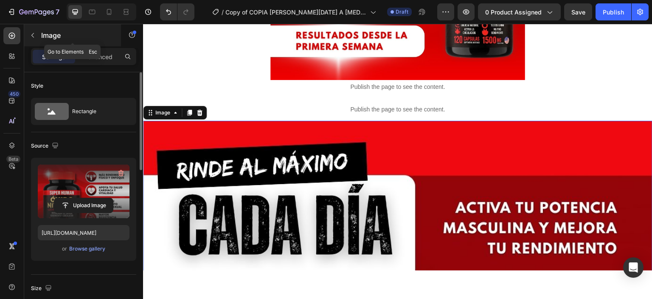 The width and height of the screenshot is (652, 299). What do you see at coordinates (634, 267) in the screenshot?
I see `div: Open Intercom Messenger` at bounding box center [634, 267].